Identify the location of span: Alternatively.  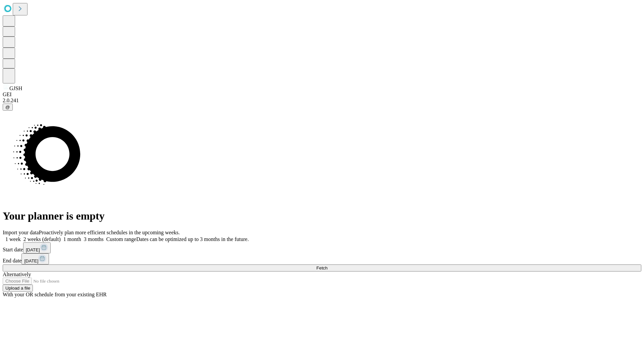
(17, 274).